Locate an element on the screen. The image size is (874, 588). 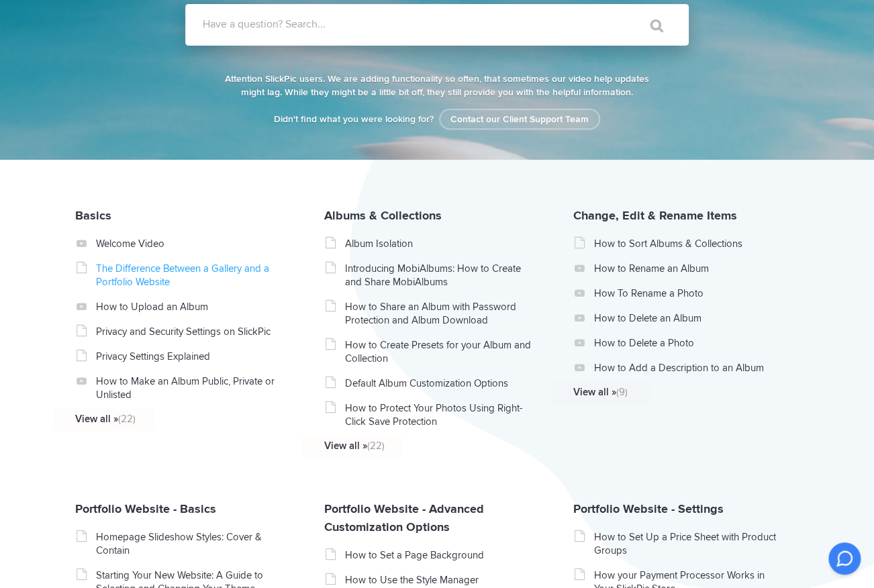
a: How to Share an Album with Password Protection and Album Download is located at coordinates (440, 314).